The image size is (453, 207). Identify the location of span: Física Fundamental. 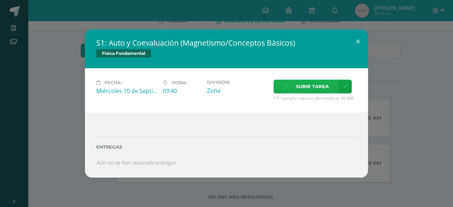
(124, 53).